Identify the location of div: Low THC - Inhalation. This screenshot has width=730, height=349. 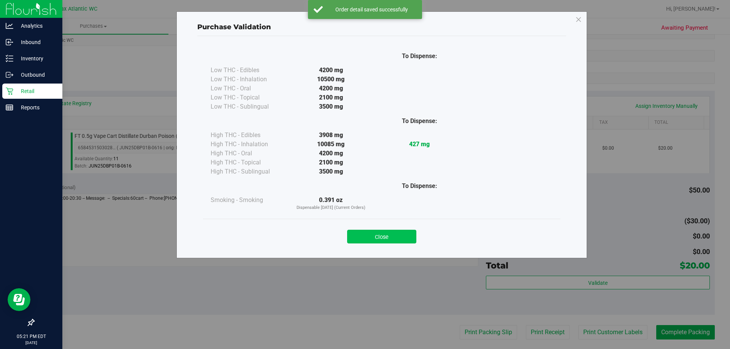
(249, 79).